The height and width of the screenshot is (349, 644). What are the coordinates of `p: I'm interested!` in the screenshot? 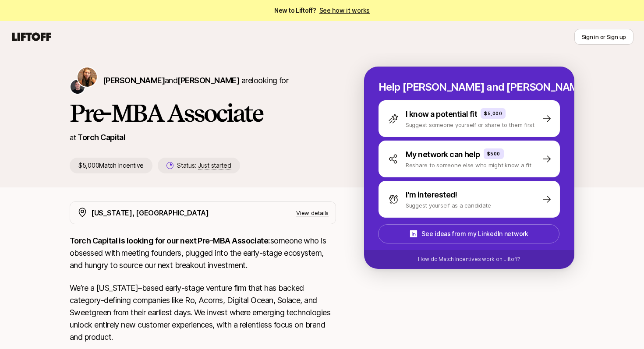 It's located at (431, 195).